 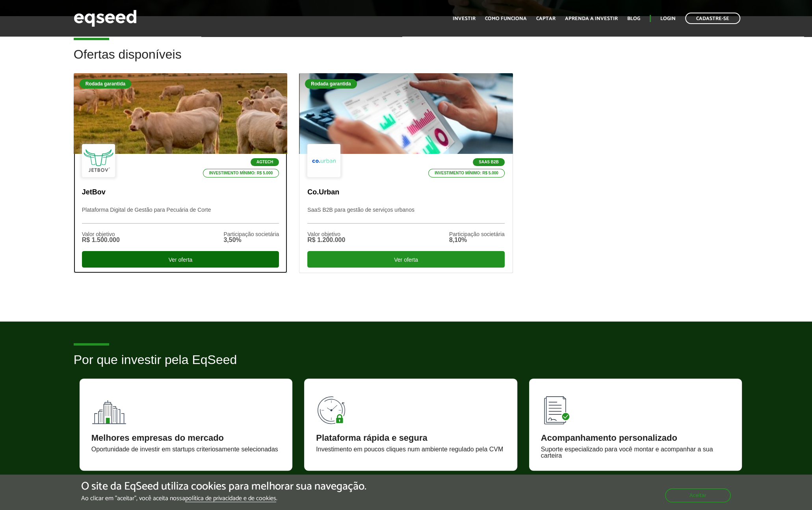 I want to click on div: 3,50%, so click(x=251, y=240).